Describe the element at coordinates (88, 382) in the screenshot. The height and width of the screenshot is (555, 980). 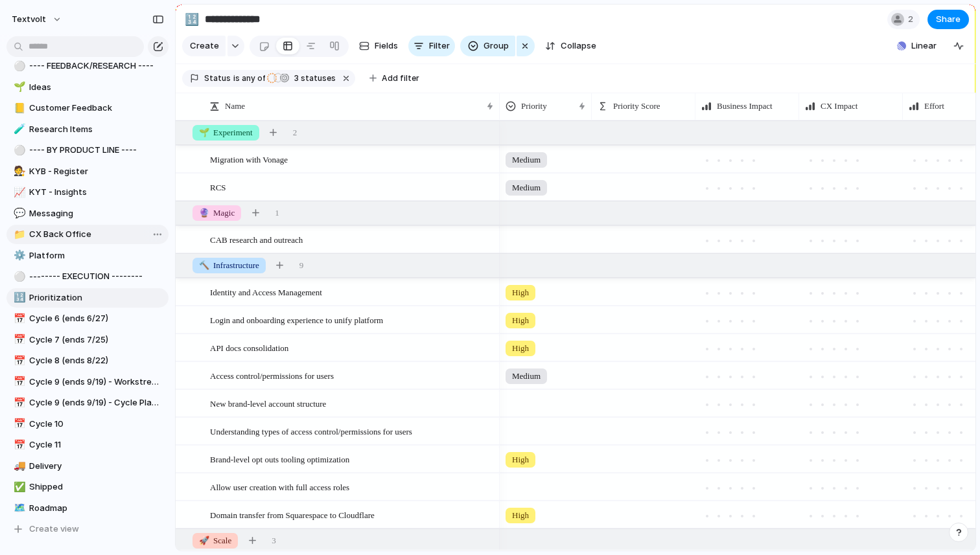
I see `a: 📅Cycle 9 (ends 9/19) - Workstreams` at that location.